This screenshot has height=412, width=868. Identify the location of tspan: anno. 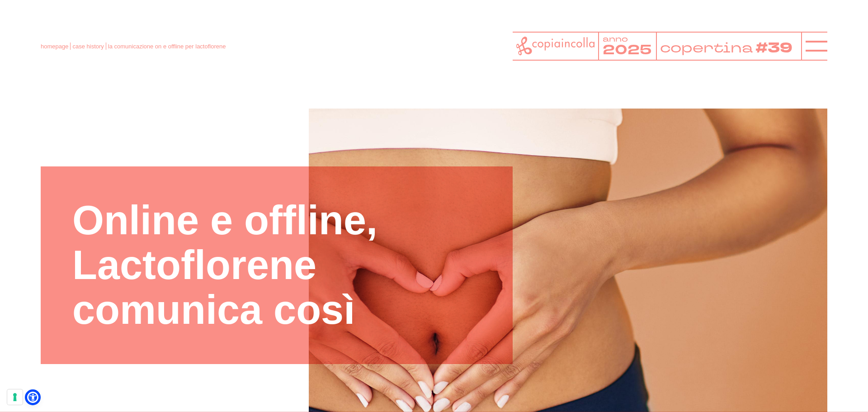
(615, 39).